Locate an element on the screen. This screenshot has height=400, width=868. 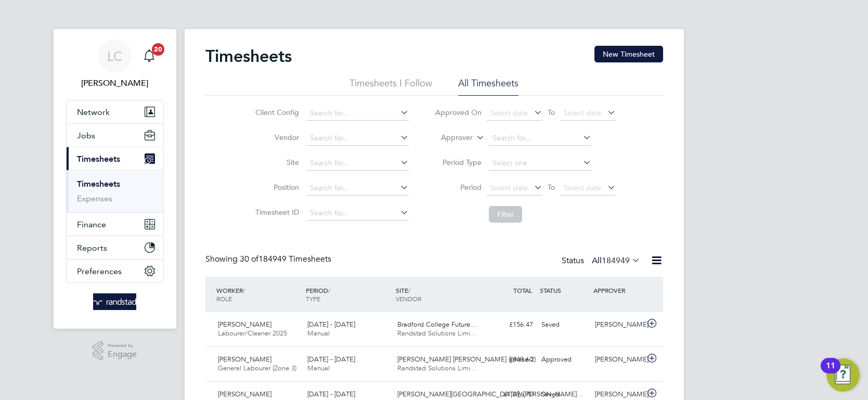
label: Position is located at coordinates (276, 187).